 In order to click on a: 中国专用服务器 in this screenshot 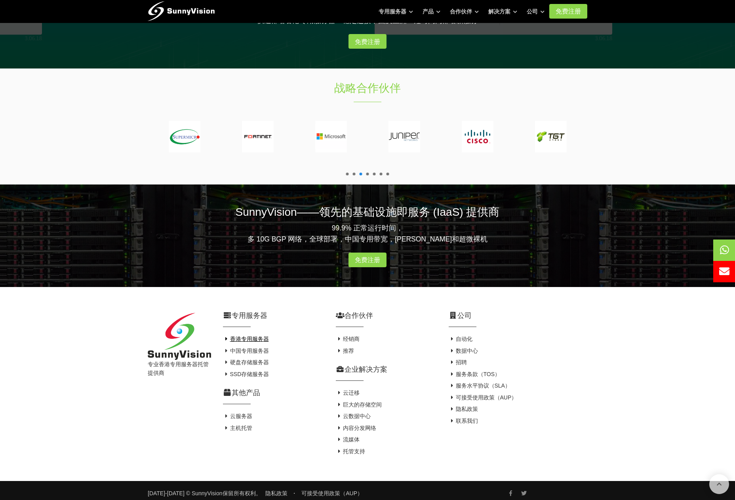, I will do `click(246, 351)`.